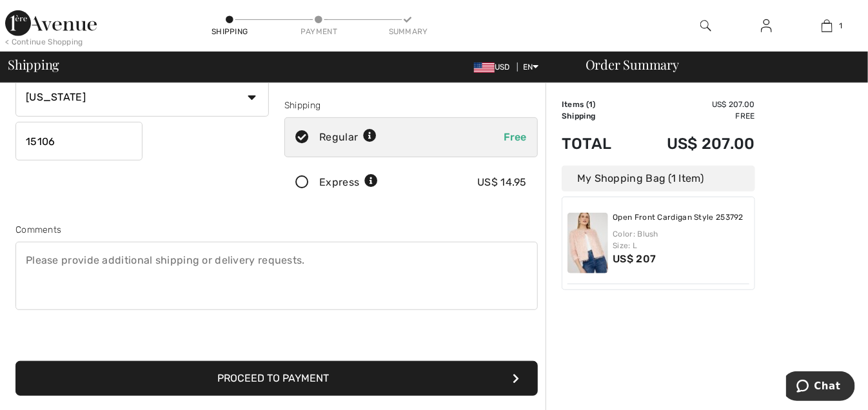 The image size is (868, 410). What do you see at coordinates (502, 182) in the screenshot?
I see `div: US$ 14.95` at bounding box center [502, 182].